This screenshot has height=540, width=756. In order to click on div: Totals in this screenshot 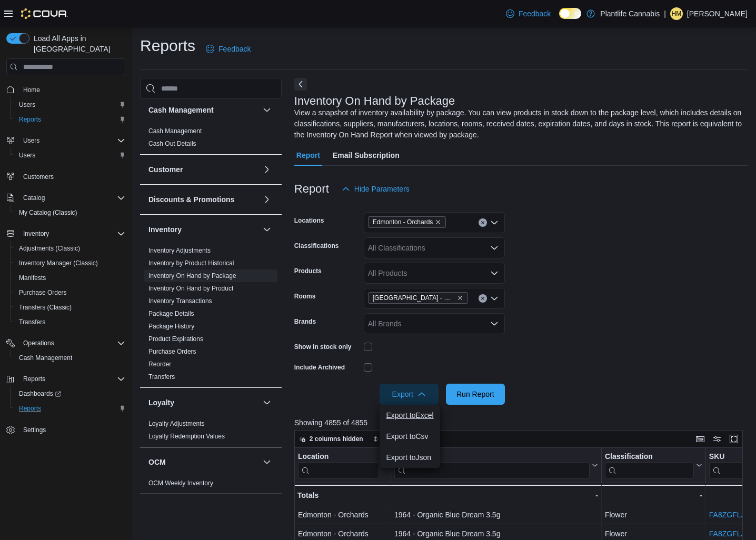, I will do `click(342, 495)`.